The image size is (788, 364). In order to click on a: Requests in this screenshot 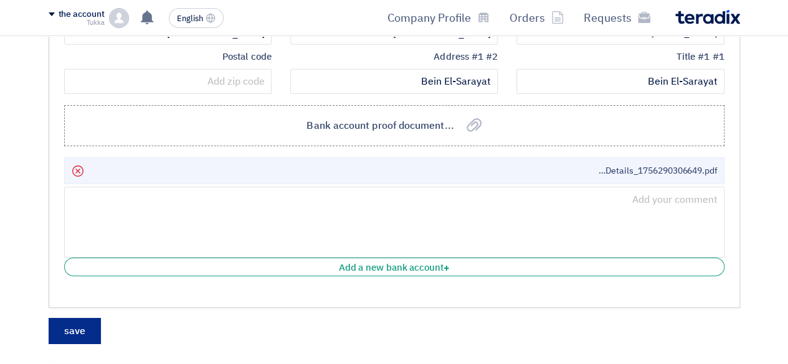, I will do `click(616, 17)`.